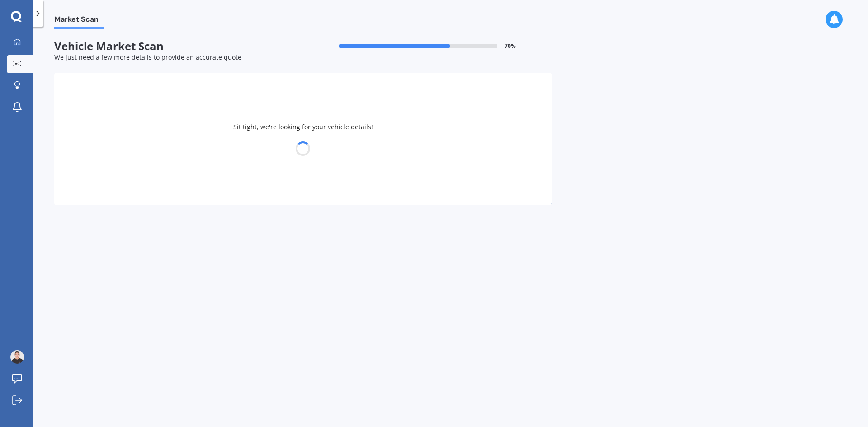  I want to click on span: We just need a few more details to provide an accurate quote, so click(148, 57).